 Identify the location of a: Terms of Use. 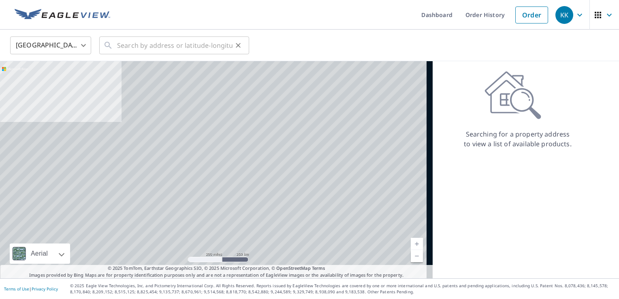
(17, 289).